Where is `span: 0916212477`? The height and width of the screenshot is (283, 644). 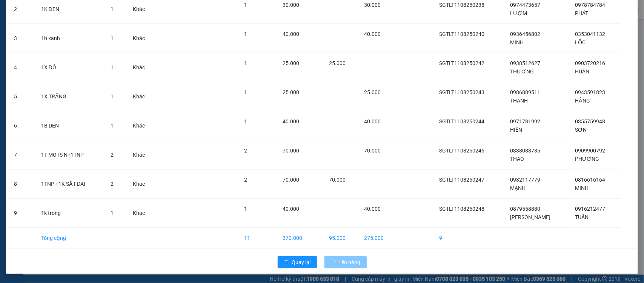
span: 0916212477 is located at coordinates (590, 208).